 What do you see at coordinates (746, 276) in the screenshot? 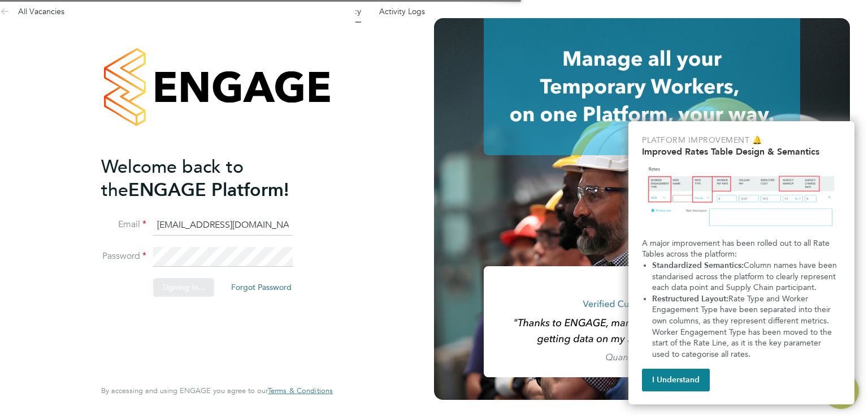
I see `span: Column names have been standarised across the platform to clearly represent each data point and S...` at bounding box center [746, 276].